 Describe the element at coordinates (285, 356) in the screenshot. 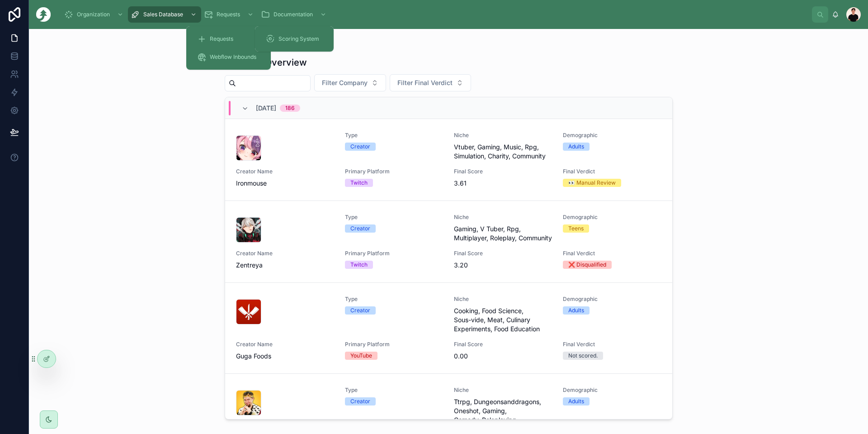

I see `span: Guga Foods` at that location.